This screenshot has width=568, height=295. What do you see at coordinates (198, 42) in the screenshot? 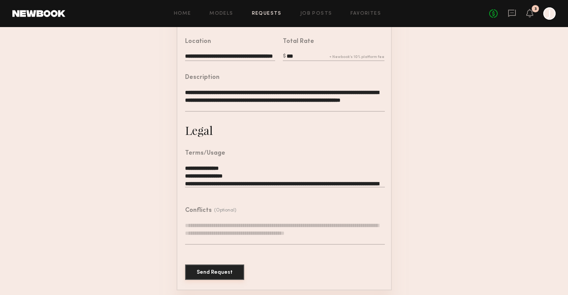
I see `div: Location` at bounding box center [198, 42].